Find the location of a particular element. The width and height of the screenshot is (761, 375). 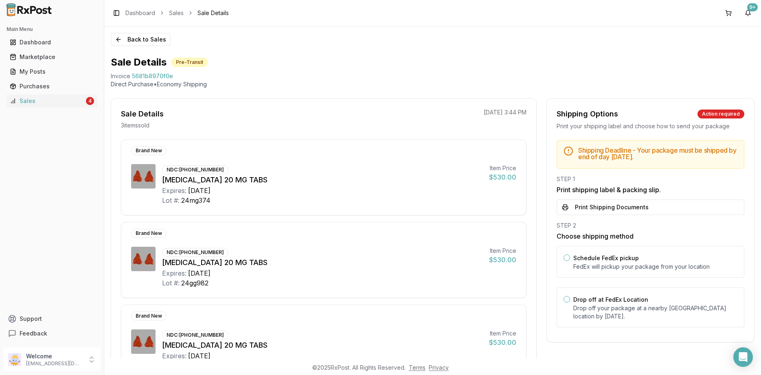

button: Print Shipping Documents is located at coordinates (651, 207).